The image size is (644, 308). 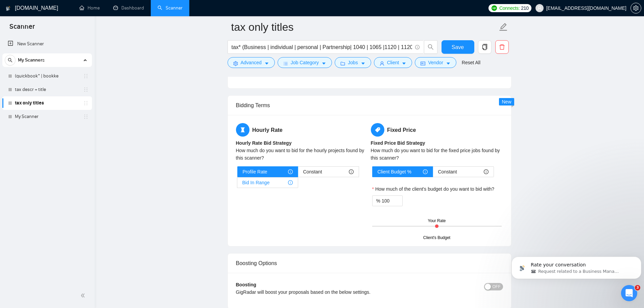 What do you see at coordinates (84, 296) in the screenshot?
I see `span: double-left` at bounding box center [84, 296].